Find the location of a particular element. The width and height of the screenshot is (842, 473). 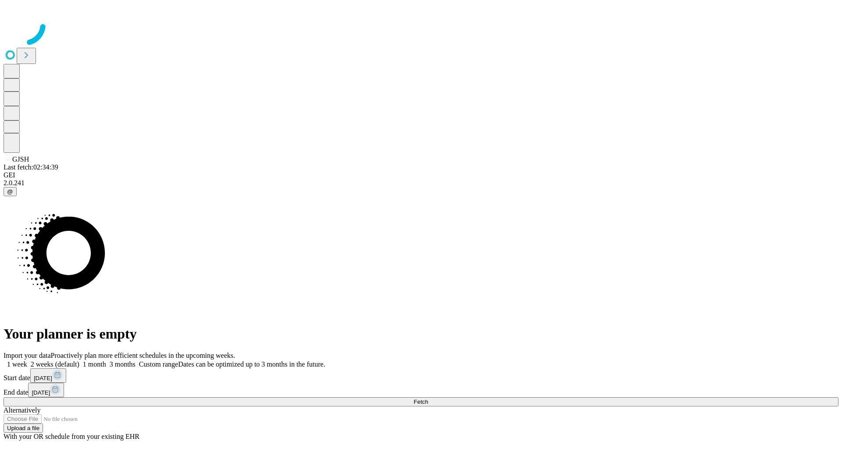

h1: Your planner is empty is located at coordinates (421, 334).